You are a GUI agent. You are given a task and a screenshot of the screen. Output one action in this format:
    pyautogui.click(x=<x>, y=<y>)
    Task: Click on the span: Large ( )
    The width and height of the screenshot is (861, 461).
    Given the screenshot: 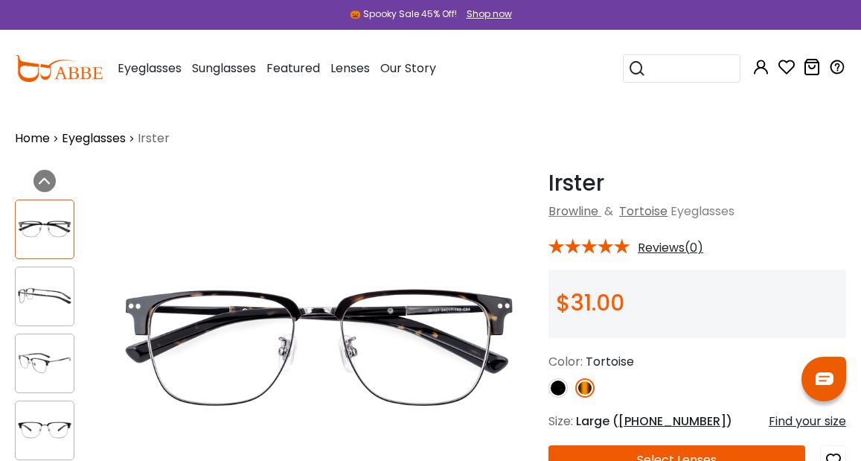 What is the action you would take?
    pyautogui.click(x=654, y=421)
    